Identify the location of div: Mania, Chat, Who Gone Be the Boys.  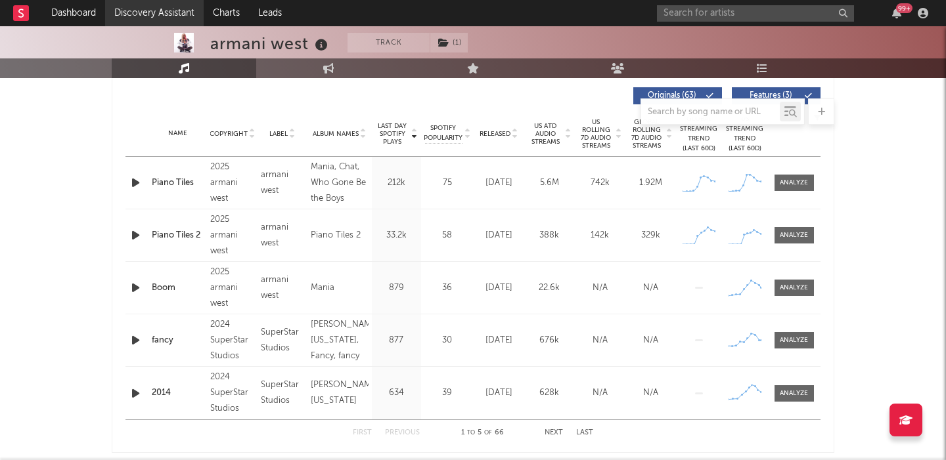
(340, 183).